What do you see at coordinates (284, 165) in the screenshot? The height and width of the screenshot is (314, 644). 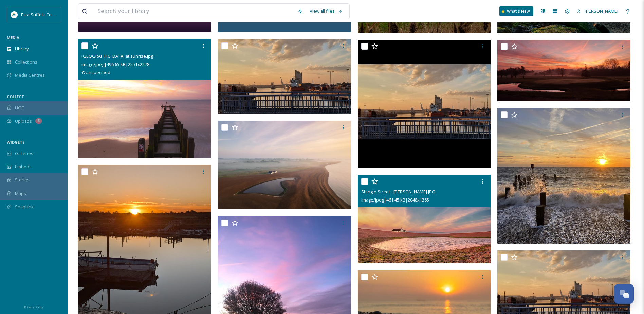 I see `img: Shingle Street 1 - Daniel Brand.jpg` at bounding box center [284, 165].